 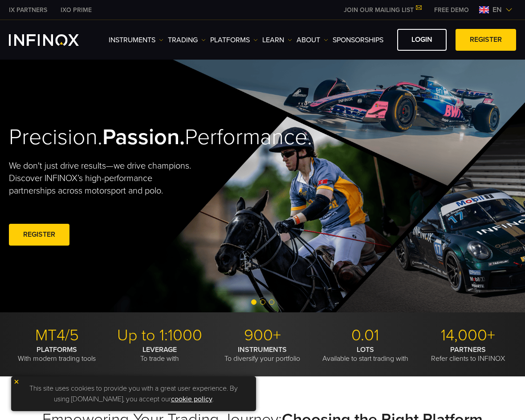 What do you see at coordinates (136, 40) in the screenshot?
I see `a: Instruments` at bounding box center [136, 40].